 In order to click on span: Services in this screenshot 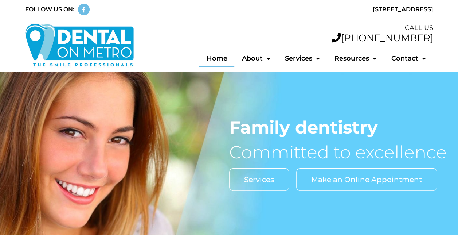, I will do `click(259, 179)`.